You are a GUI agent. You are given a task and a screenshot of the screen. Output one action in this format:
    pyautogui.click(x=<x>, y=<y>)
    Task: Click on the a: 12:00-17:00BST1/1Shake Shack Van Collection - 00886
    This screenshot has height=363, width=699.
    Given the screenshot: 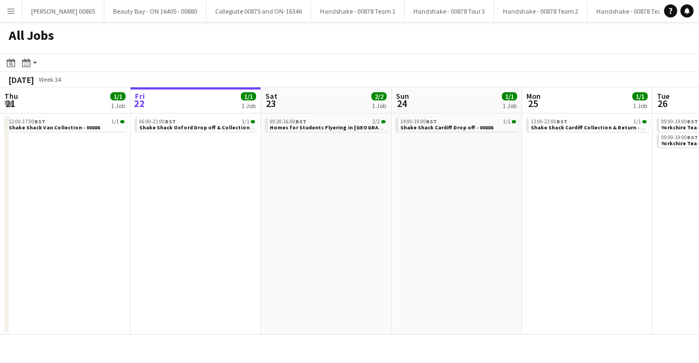 What is the action you would take?
    pyautogui.click(x=67, y=124)
    